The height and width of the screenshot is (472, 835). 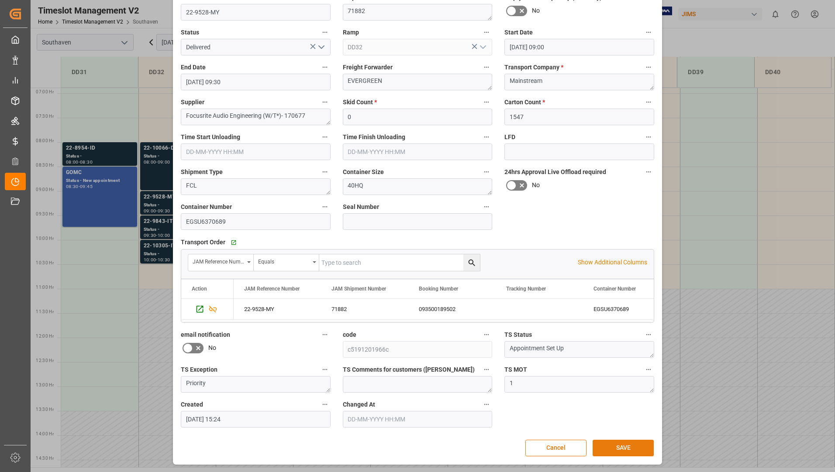 What do you see at coordinates (205, 335) in the screenshot?
I see `span: email notification` at bounding box center [205, 335].